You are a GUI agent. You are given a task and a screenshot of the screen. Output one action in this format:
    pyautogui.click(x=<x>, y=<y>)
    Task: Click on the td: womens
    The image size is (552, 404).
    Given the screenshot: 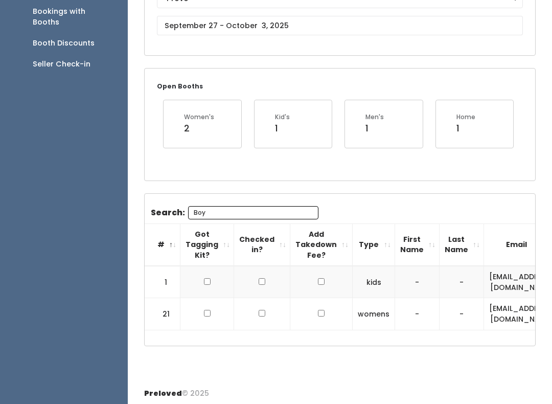 What is the action you would take?
    pyautogui.click(x=373, y=314)
    